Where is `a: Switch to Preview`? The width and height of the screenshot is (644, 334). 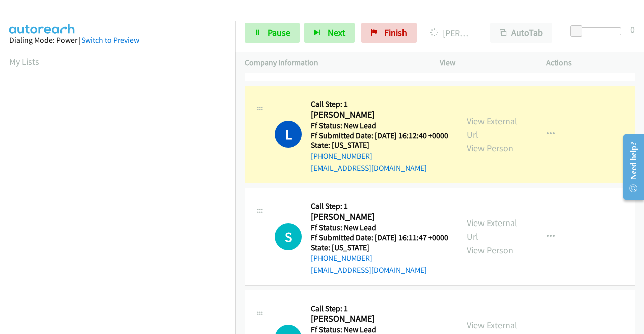
a: Switch to Preview is located at coordinates (110, 39).